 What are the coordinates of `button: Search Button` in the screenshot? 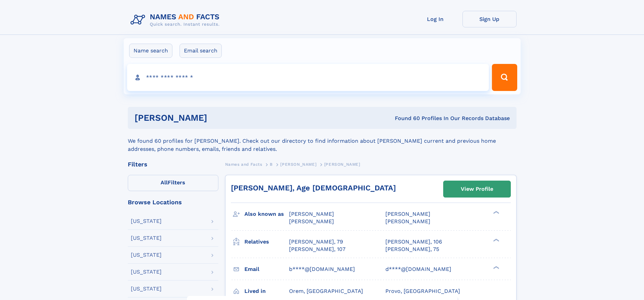 It's located at (505, 77).